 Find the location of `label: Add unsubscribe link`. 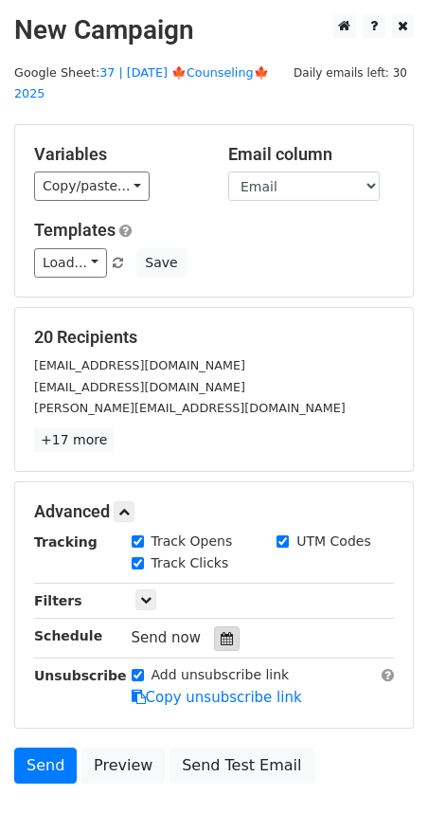

label: Add unsubscribe link is located at coordinates (221, 675).